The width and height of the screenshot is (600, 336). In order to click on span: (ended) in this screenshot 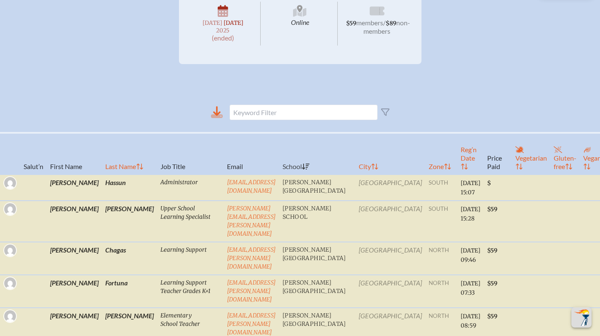, I will do `click(223, 37)`.